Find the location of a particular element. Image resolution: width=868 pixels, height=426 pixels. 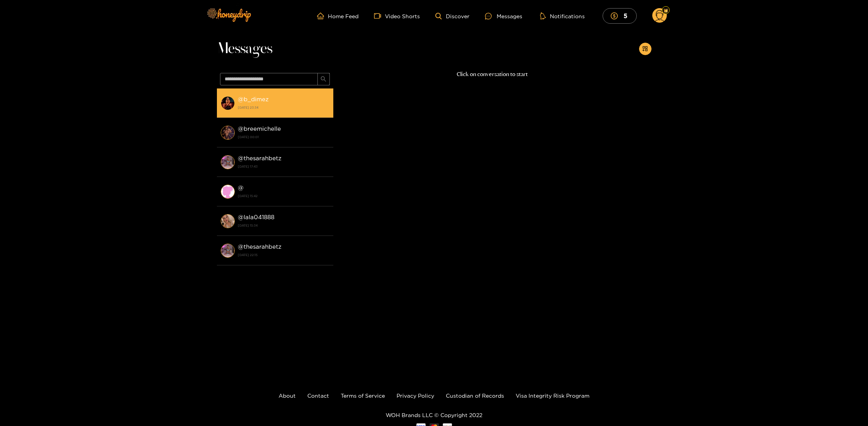

div: Messages is located at coordinates (504, 16).